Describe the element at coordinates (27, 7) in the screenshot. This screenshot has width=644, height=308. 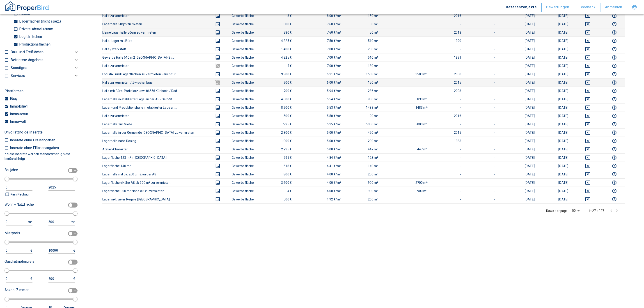
I see `img: ProperBird Logo and Home Button` at that location.